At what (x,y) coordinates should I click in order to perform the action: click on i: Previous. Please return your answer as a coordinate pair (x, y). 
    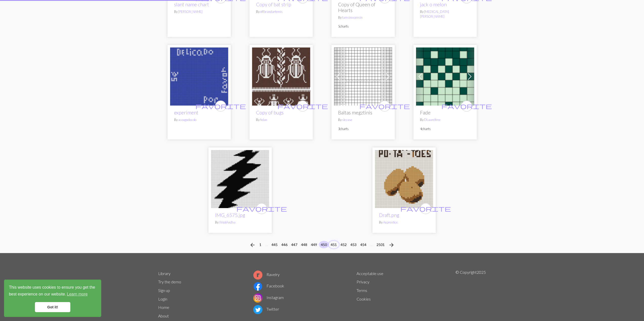
    Looking at the image, I should click on (253, 245).